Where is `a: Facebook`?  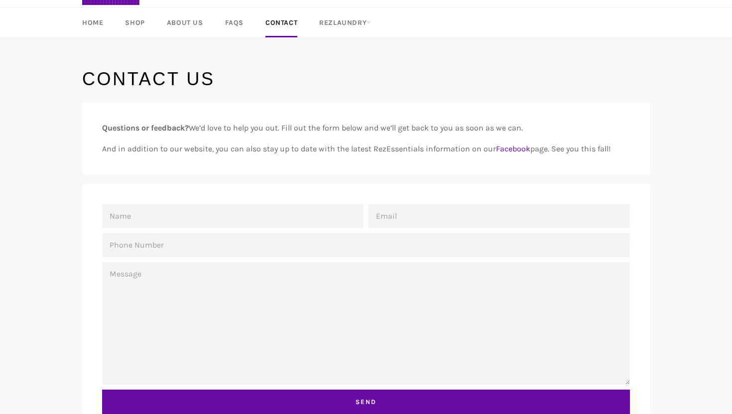
a: Facebook is located at coordinates (513, 148).